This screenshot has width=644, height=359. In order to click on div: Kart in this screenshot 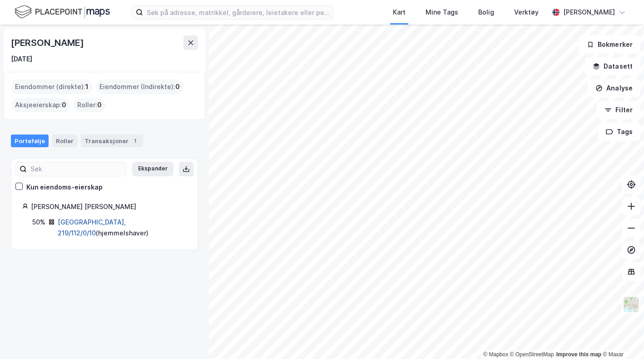, I will do `click(399, 12)`.